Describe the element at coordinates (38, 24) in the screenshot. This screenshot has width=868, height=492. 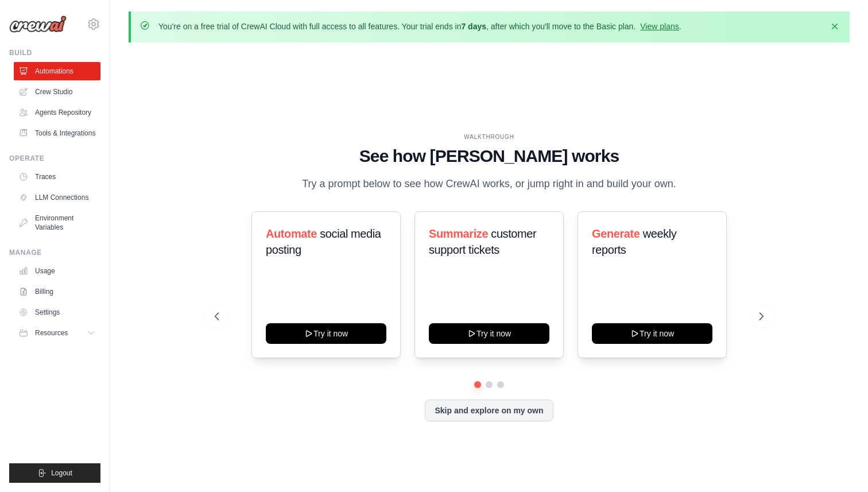
I see `img: Logo` at that location.